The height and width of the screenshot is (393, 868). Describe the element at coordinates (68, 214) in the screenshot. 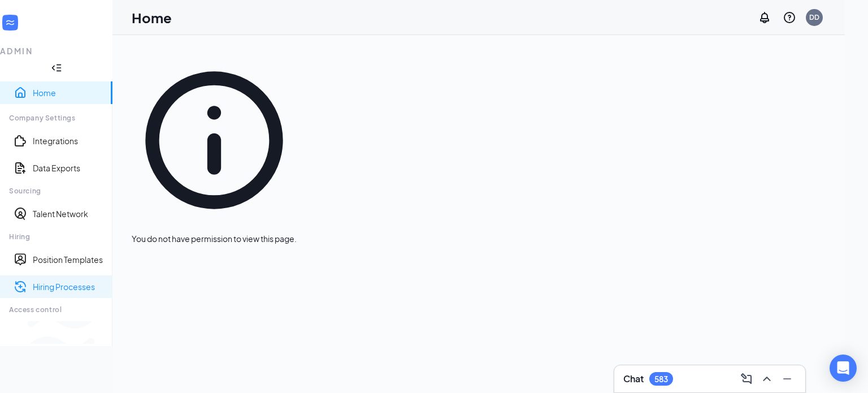

I see `a: Talent Network` at that location.